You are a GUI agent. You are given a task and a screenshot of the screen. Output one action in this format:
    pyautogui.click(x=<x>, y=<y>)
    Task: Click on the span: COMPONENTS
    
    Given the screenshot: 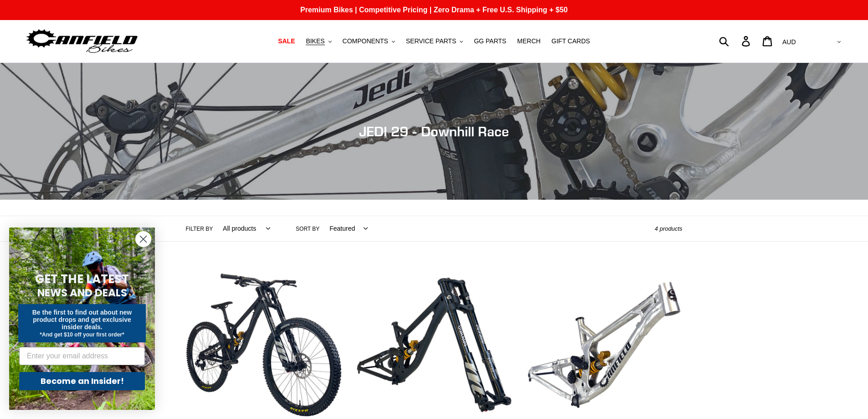 What is the action you would take?
    pyautogui.click(x=365, y=41)
    